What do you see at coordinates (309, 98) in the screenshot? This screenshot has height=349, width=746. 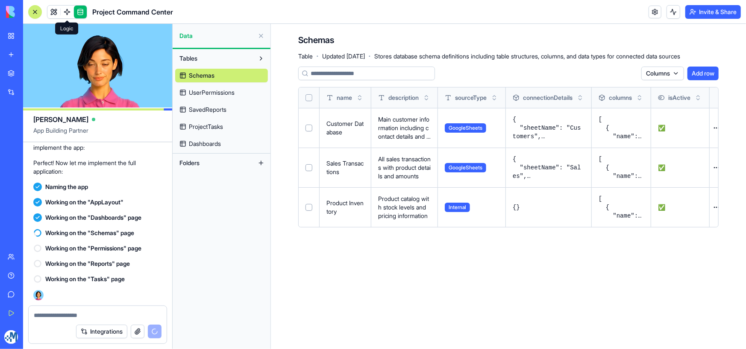 I see `button: Select all` at bounding box center [309, 98].